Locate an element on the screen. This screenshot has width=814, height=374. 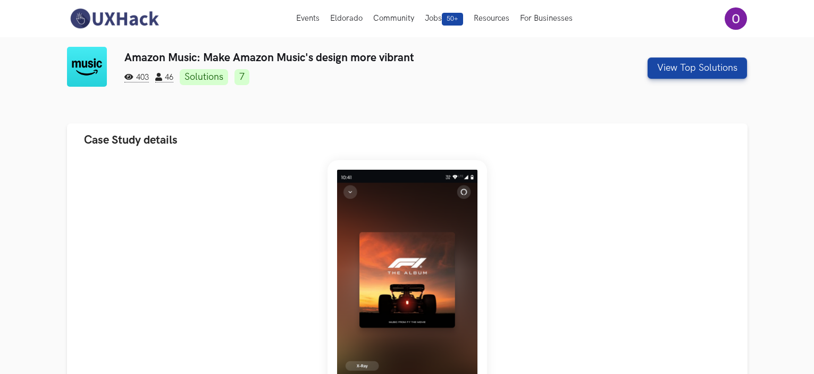
span: 50+ is located at coordinates (453, 19).